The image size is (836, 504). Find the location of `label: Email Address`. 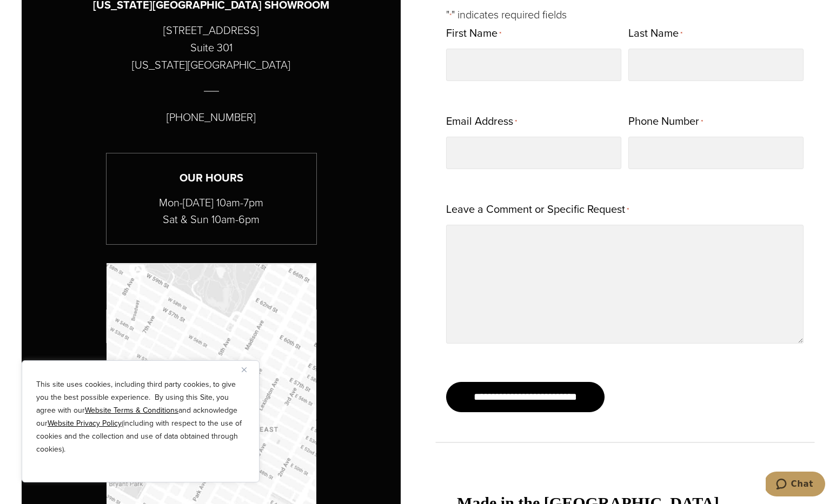

label: Email Address is located at coordinates (481, 122).